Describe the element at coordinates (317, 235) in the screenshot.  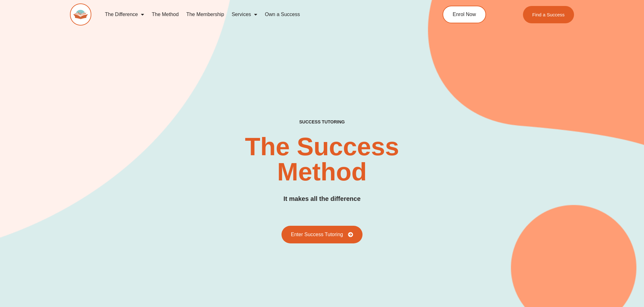
I see `span: Enter Success Tutoring` at that location.